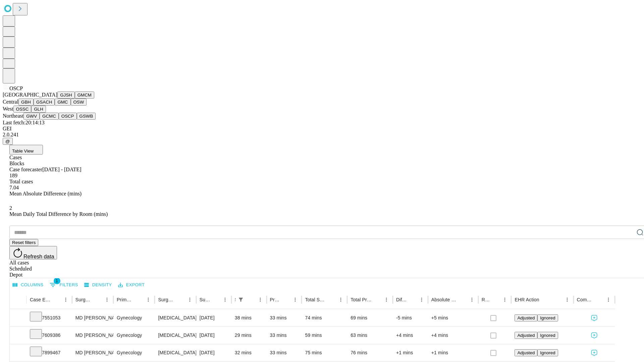 This screenshot has height=362, width=644. I want to click on div: 63 mins, so click(370, 335).